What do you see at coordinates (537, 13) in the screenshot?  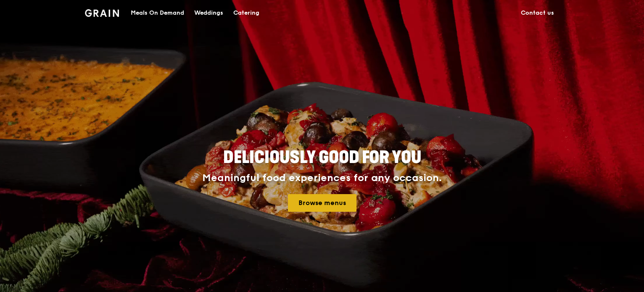 I see `a: Contact us` at bounding box center [537, 13].